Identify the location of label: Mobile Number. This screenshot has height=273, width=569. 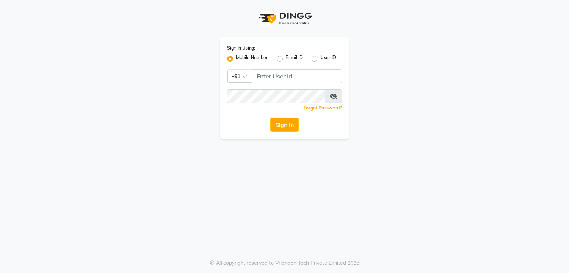
(252, 59).